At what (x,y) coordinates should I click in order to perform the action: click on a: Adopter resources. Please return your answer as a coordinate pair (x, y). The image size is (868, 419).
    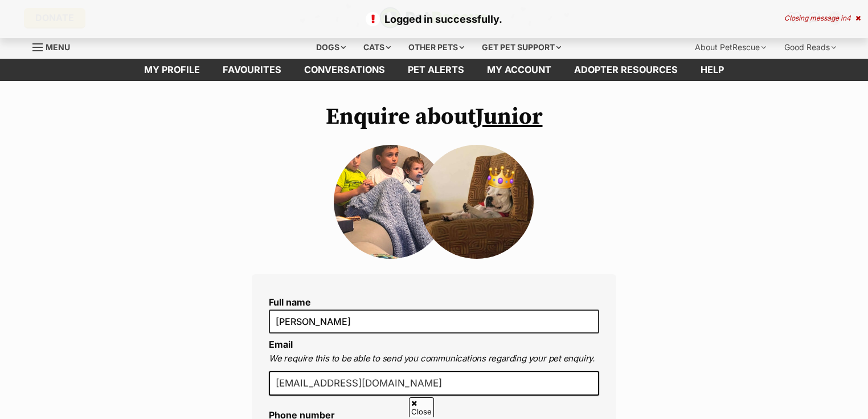
    Looking at the image, I should click on (626, 70).